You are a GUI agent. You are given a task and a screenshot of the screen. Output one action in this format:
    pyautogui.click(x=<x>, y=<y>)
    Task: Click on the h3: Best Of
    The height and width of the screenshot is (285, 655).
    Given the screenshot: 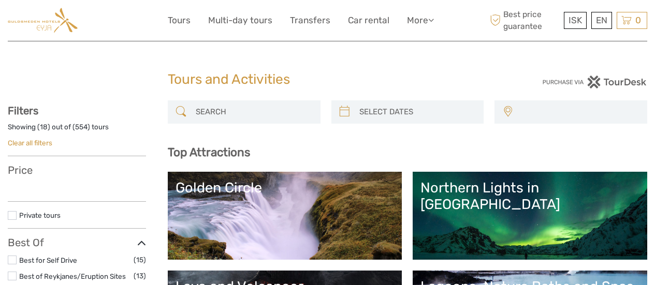 What is the action you would take?
    pyautogui.click(x=77, y=243)
    